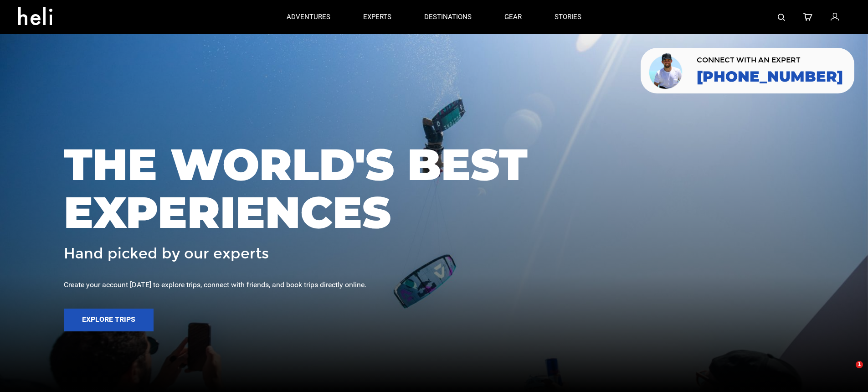  I want to click on span: 1, so click(859, 365).